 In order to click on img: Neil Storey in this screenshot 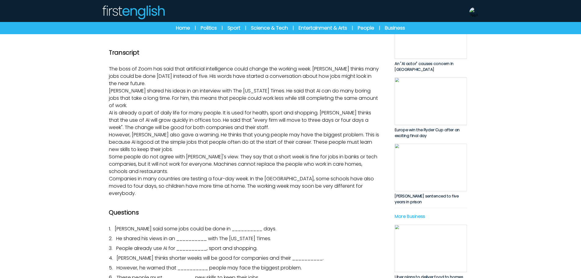, I will do `click(475, 12)`.